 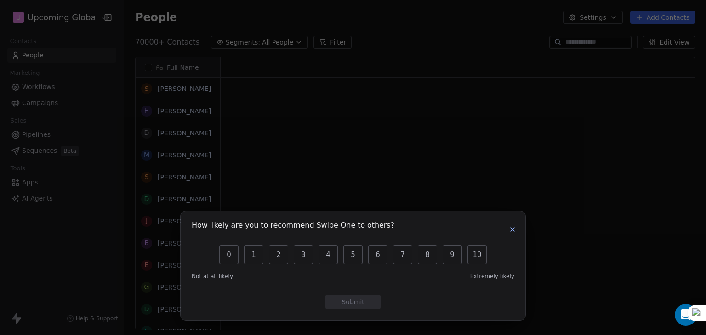 What do you see at coordinates (278, 255) in the screenshot?
I see `button: 2` at bounding box center [278, 255].